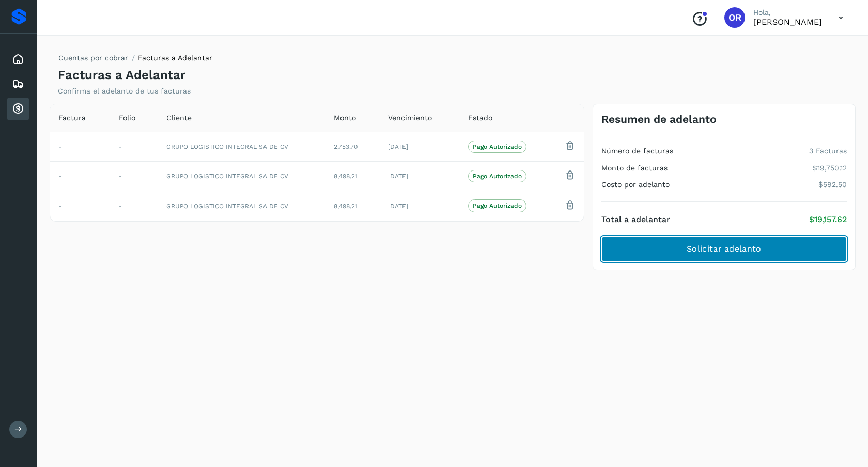 Image resolution: width=868 pixels, height=467 pixels. What do you see at coordinates (830, 168) in the screenshot?
I see `p: $19,750.12` at bounding box center [830, 168].